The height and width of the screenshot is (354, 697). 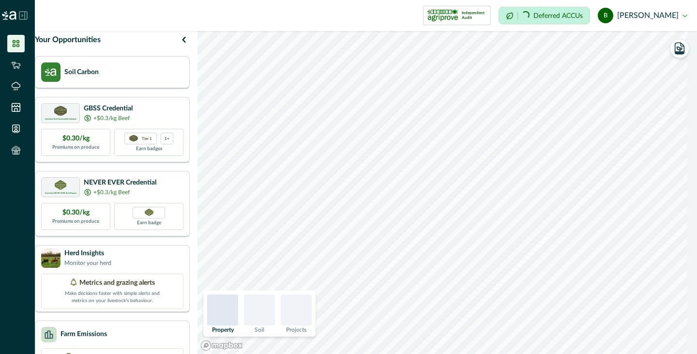 I want to click on p: Metrics and grazing alerts, so click(x=117, y=283).